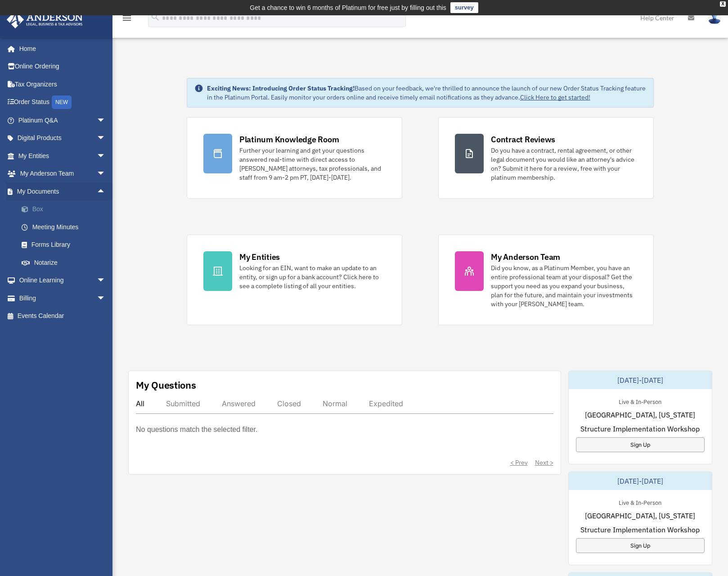 This screenshot has width=728, height=576. Describe the element at coordinates (546, 158) in the screenshot. I see `a: Contract Reviews Do you have a contract, rental agreement, or other legal document you would like...` at that location.